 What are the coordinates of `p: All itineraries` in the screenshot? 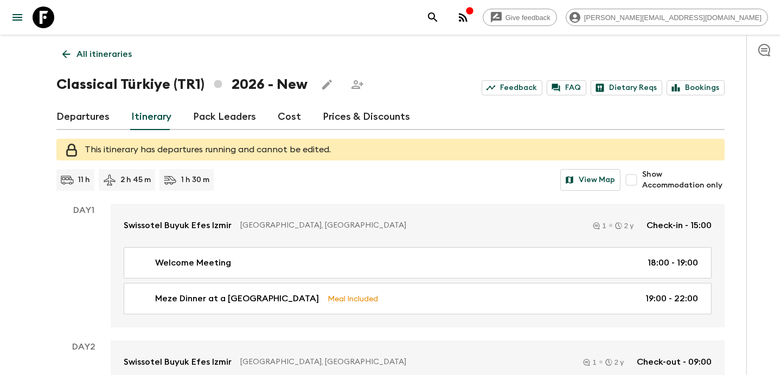 It's located at (104, 54).